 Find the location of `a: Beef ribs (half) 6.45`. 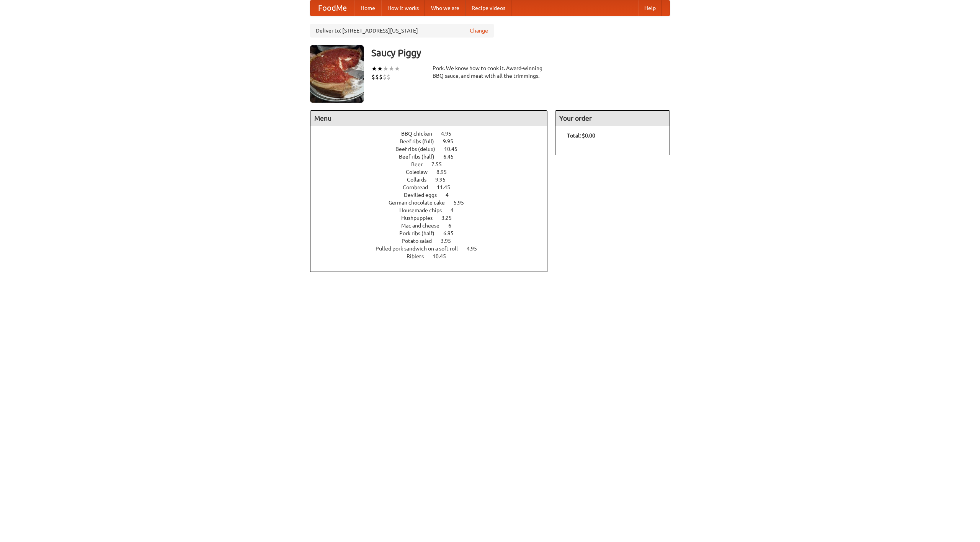

a: Beef ribs (half) 6.45 is located at coordinates (433, 156).